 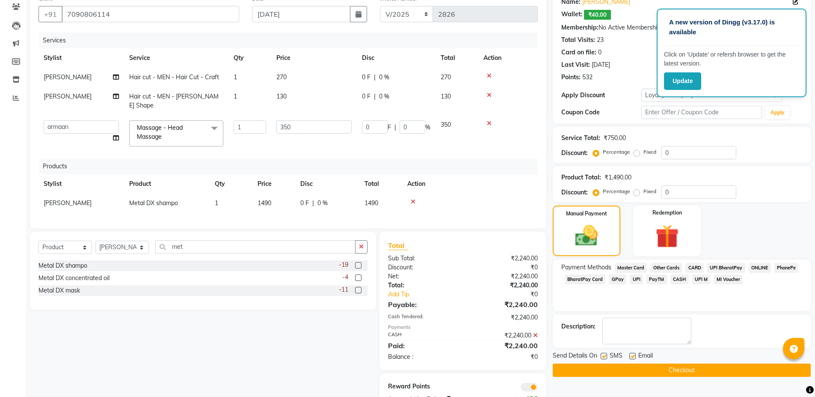 What do you see at coordinates (50, 14) in the screenshot?
I see `button: +91` at bounding box center [50, 14].